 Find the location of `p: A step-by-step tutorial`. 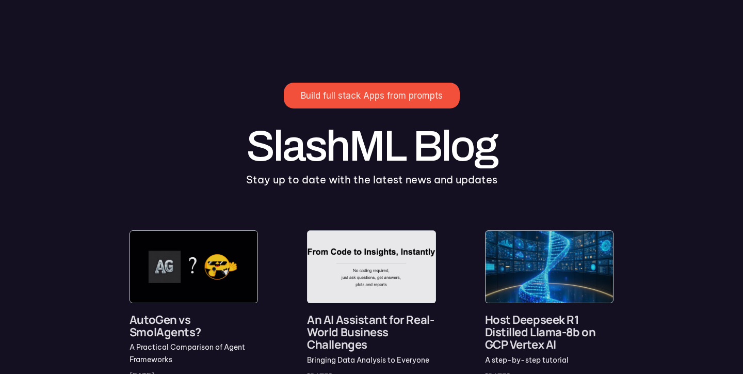

p: A step-by-step tutorial is located at coordinates (550, 360).